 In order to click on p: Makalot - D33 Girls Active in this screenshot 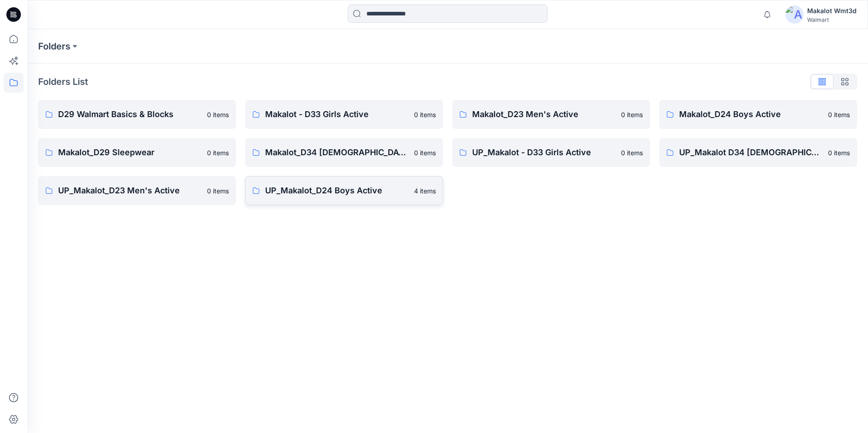, I will do `click(337, 115)`.